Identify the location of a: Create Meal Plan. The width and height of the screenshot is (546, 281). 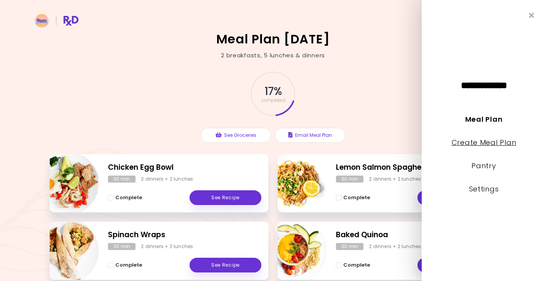
(484, 142).